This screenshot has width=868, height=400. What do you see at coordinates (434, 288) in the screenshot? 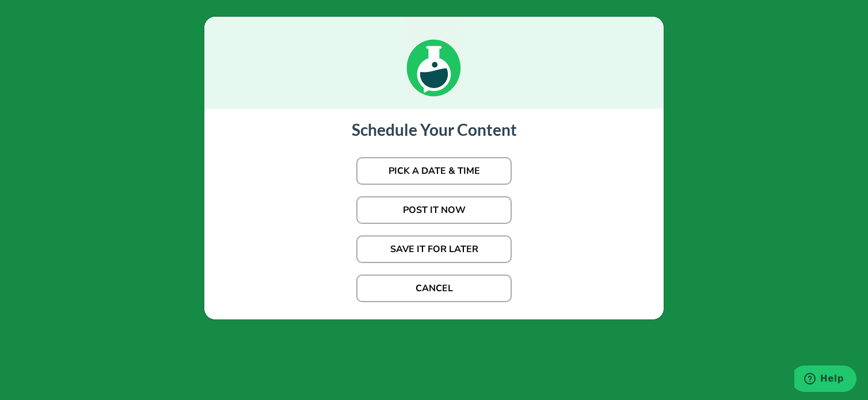
I see `button: CANCEL` at bounding box center [434, 288].